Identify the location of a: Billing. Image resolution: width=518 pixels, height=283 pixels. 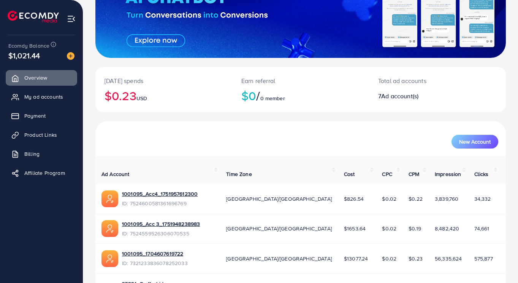
(41, 154).